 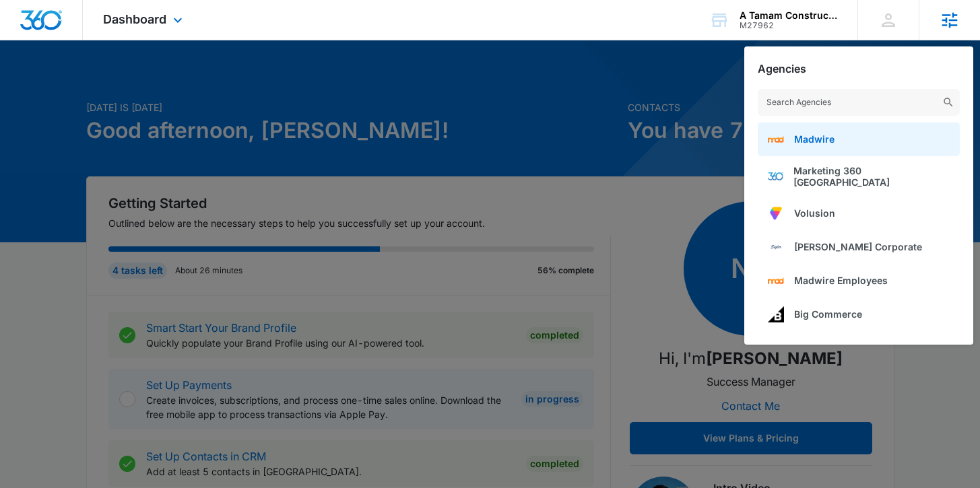 What do you see at coordinates (782, 69) in the screenshot?
I see `h2: Agencies` at bounding box center [782, 69].